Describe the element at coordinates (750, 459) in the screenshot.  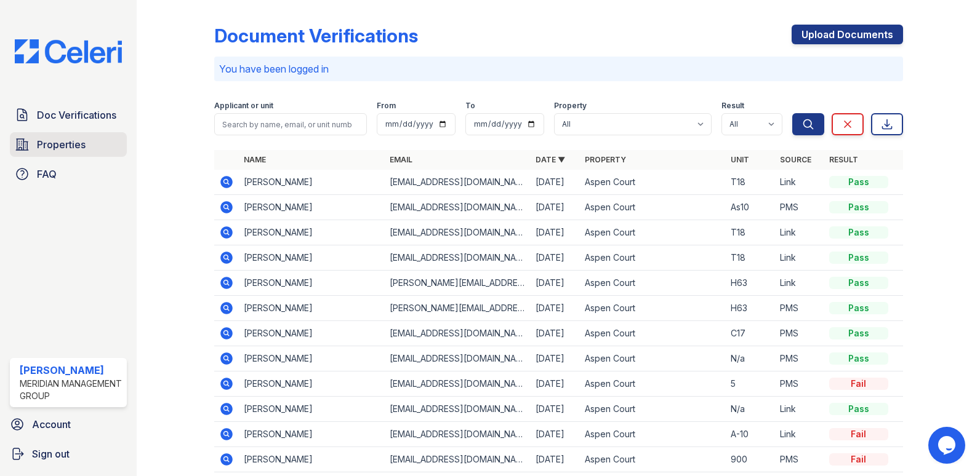
I see `td: 900` at that location.